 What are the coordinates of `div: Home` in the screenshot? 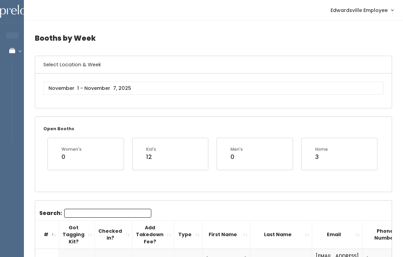 It's located at (322, 149).